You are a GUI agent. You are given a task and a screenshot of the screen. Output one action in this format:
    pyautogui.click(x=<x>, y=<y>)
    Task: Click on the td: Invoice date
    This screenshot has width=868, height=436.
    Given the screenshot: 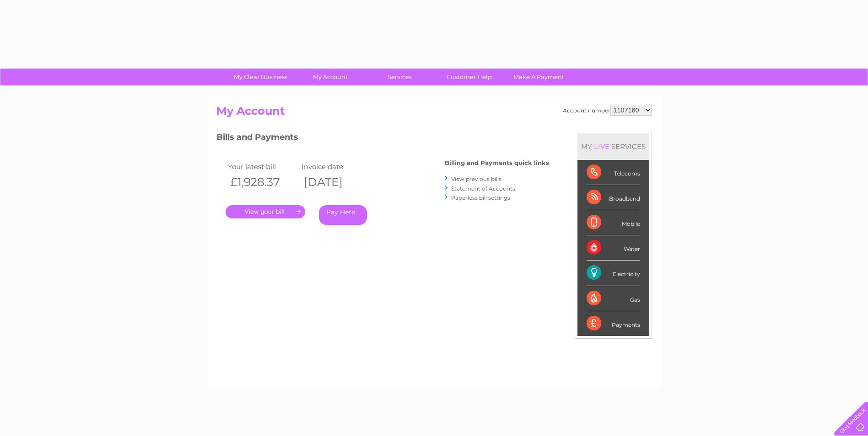 What is the action you would take?
    pyautogui.click(x=336, y=166)
    